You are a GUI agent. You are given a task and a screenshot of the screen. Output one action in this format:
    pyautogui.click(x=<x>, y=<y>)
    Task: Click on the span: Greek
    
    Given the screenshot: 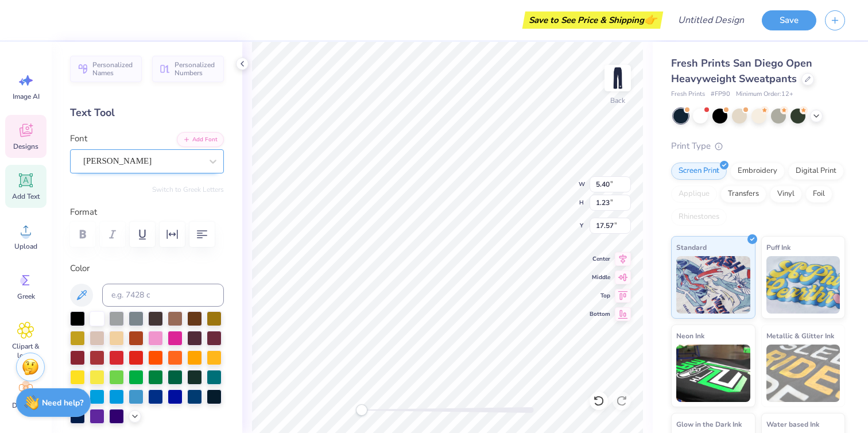 What is the action you would take?
    pyautogui.click(x=26, y=296)
    